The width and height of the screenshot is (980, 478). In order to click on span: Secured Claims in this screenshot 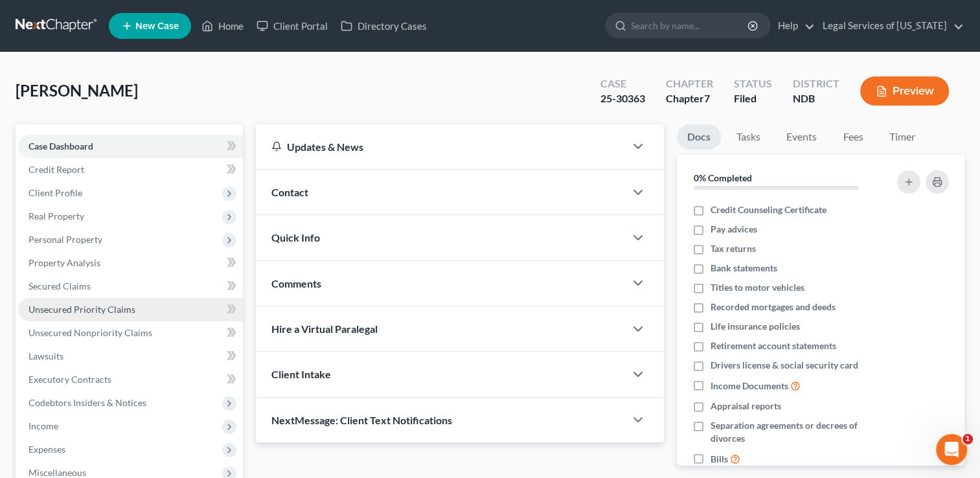, I will do `click(60, 286)`.